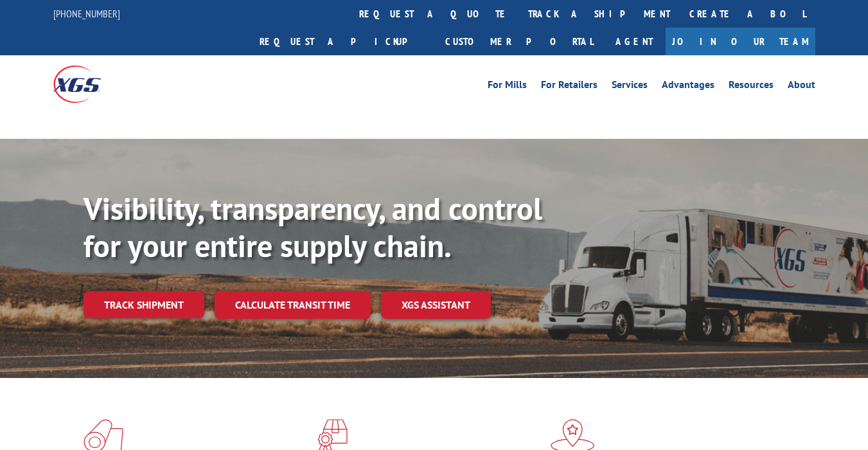 The image size is (868, 450). I want to click on a: Join Our Team, so click(741, 41).